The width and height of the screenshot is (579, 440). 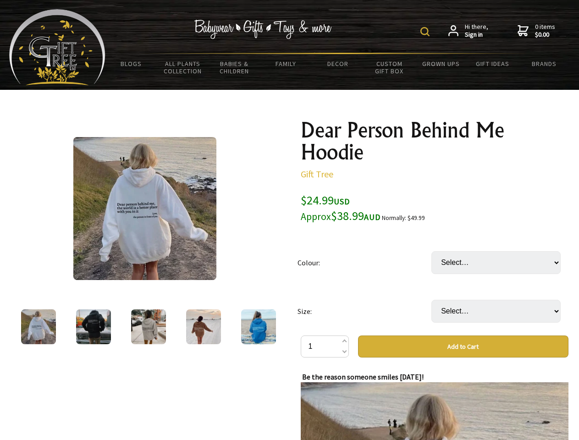 What do you see at coordinates (546, 31) in the screenshot?
I see `span: 0 items` at bounding box center [546, 31].